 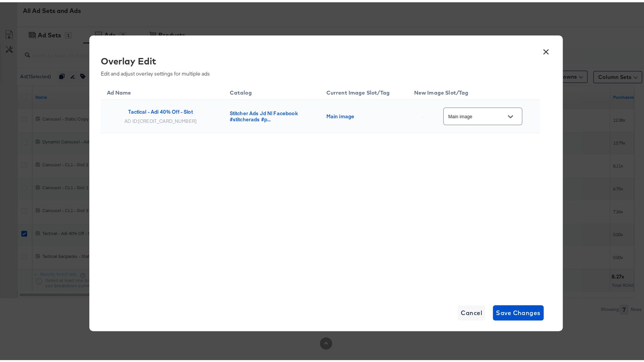 What do you see at coordinates (471, 310) in the screenshot?
I see `span: Cancel` at bounding box center [471, 310].